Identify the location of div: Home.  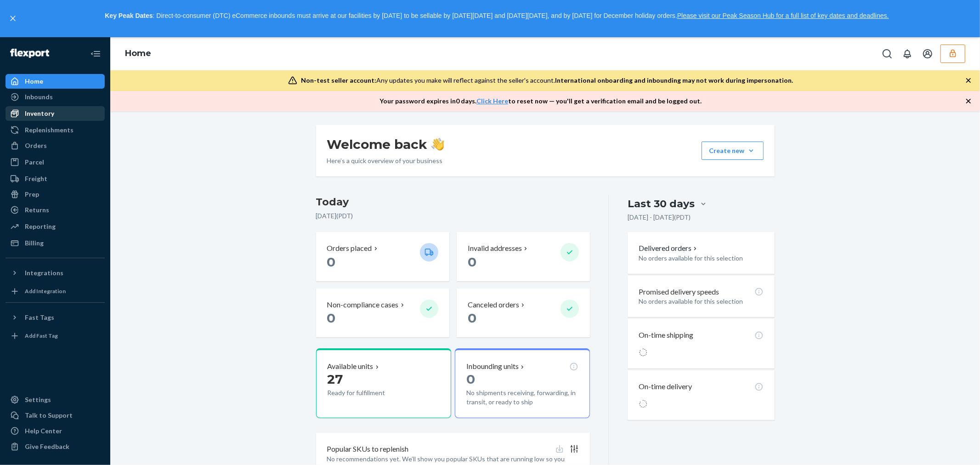
(34, 81).